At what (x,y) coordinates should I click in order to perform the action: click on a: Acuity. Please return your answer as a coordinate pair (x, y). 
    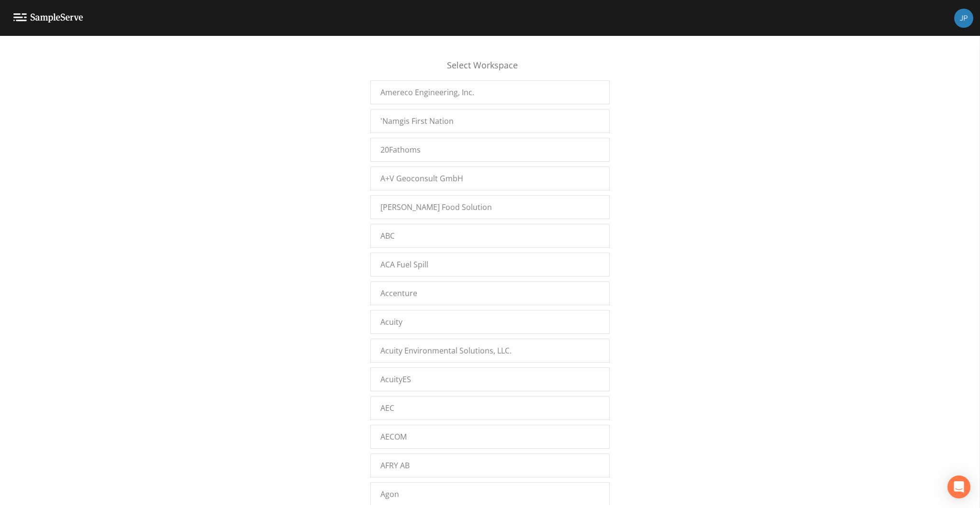
    Looking at the image, I should click on (490, 322).